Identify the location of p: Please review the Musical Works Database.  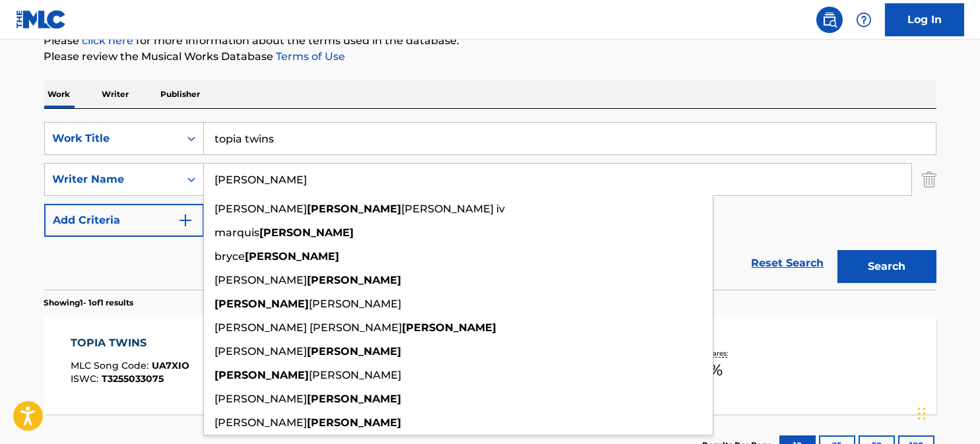
(490, 57).